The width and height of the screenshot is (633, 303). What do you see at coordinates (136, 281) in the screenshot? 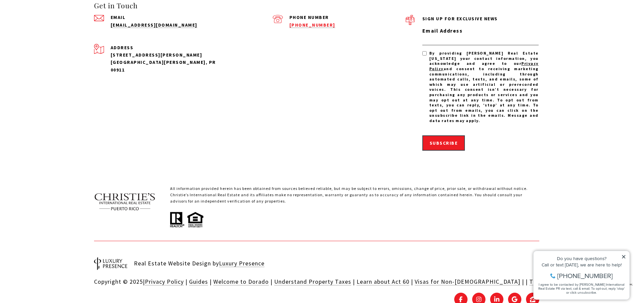
I see `span: 2025` at bounding box center [136, 281].